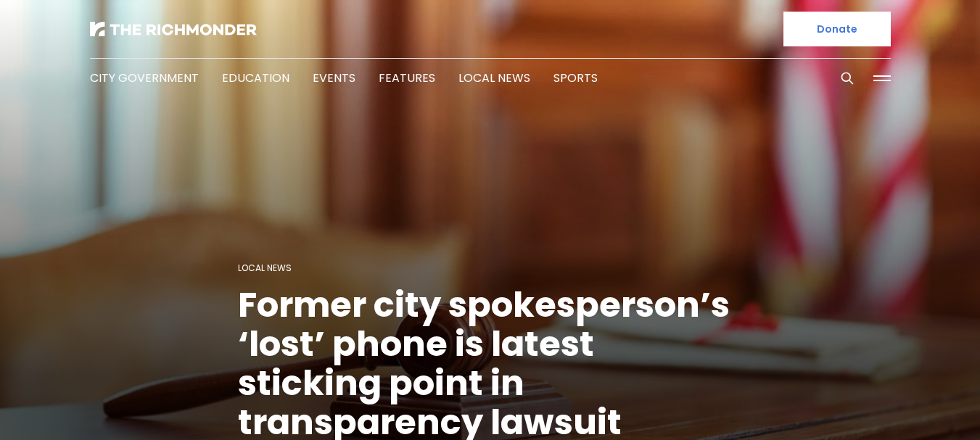  I want to click on a: Events, so click(334, 77).